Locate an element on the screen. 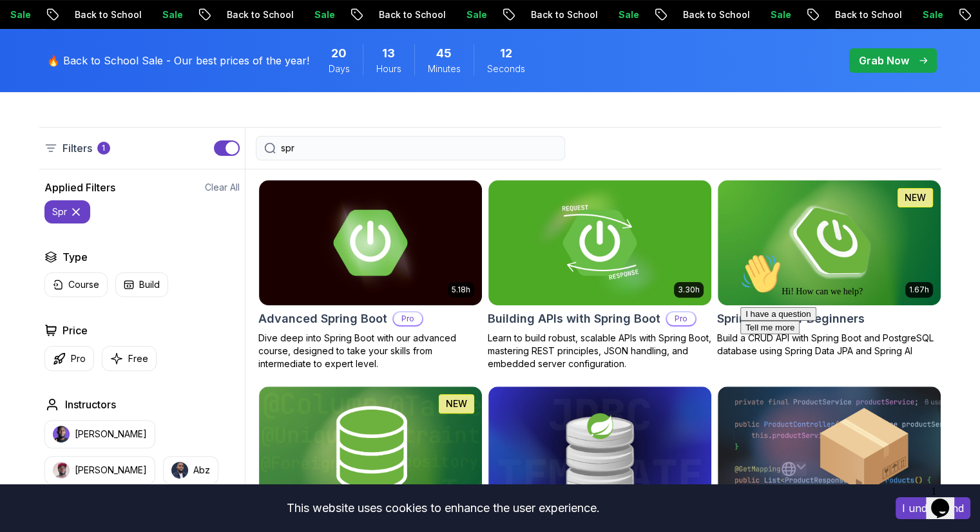  button: Tell me more is located at coordinates (35, 79).